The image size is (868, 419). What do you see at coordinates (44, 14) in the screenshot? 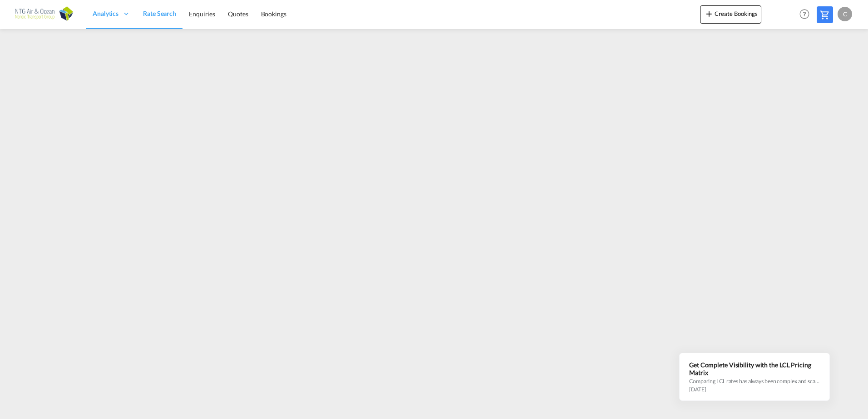
I see `img: b56e2f00b01711ecb5ec2b6763d4c6fb.png` at bounding box center [44, 14].